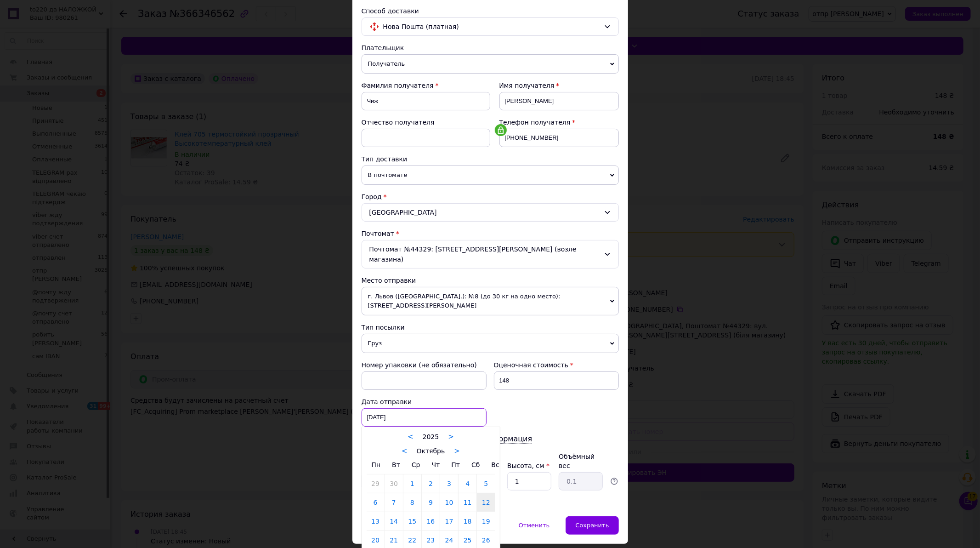 This screenshot has height=548, width=980. Describe the element at coordinates (394, 521) in the screenshot. I see `a: 14` at that location.